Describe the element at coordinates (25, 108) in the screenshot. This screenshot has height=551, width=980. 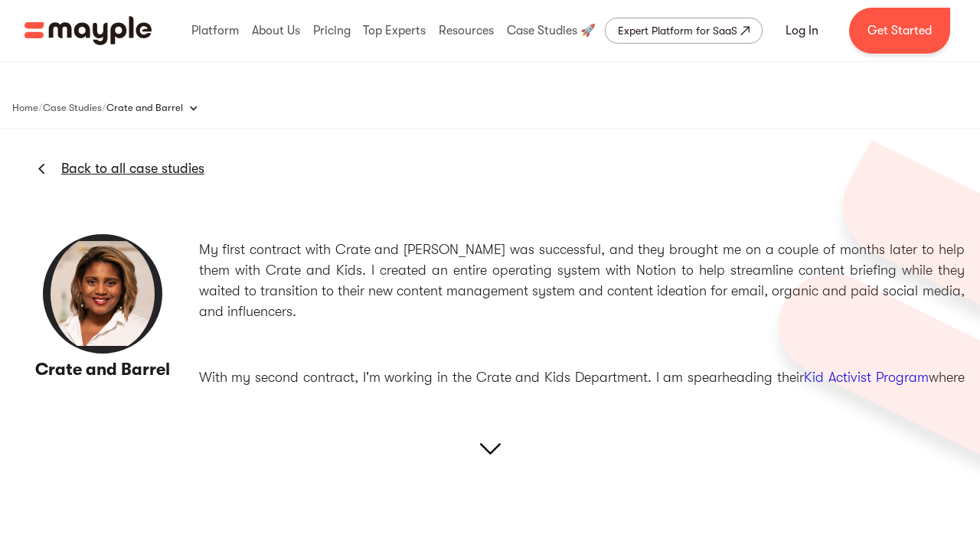
I see `div: Home` at that location.